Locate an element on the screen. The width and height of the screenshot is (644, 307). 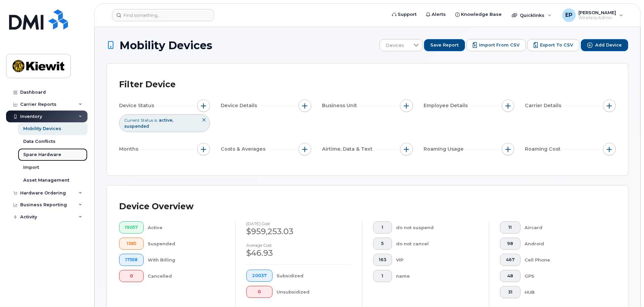
div: do not suspend is located at coordinates (437, 228).